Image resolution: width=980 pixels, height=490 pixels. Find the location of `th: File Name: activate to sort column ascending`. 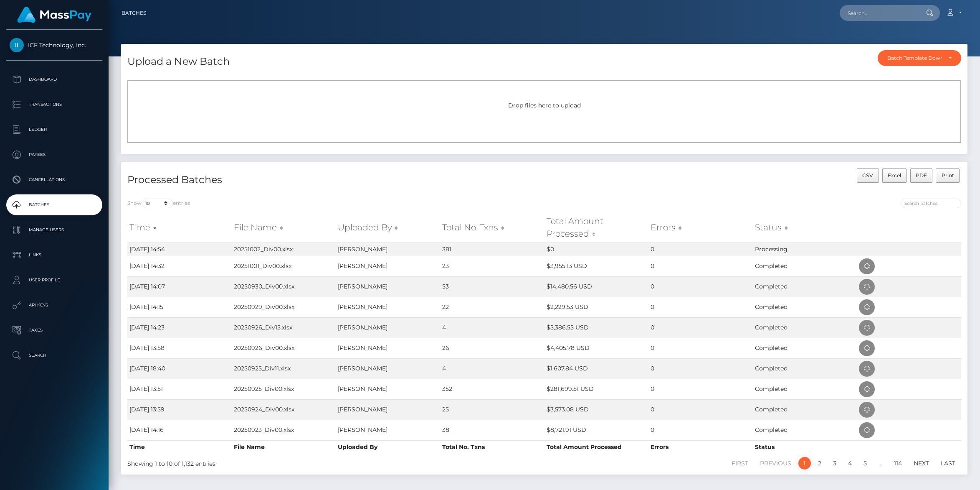

th: File Name: activate to sort column ascending is located at coordinates (284, 227).